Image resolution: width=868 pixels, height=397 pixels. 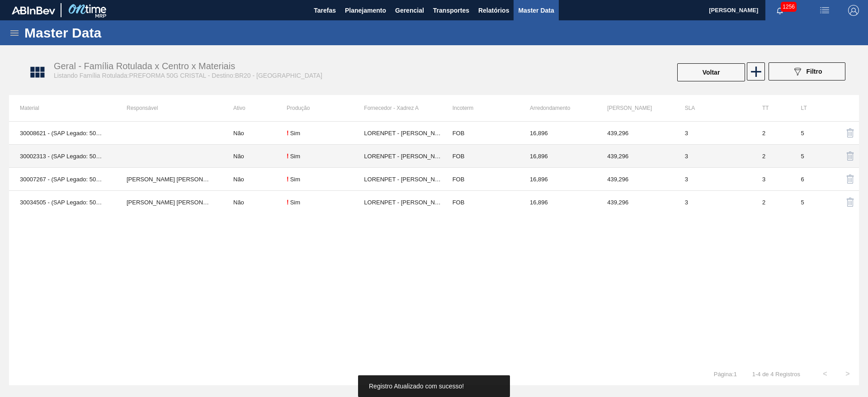 I want to click on span: Master Data, so click(x=536, y=11).